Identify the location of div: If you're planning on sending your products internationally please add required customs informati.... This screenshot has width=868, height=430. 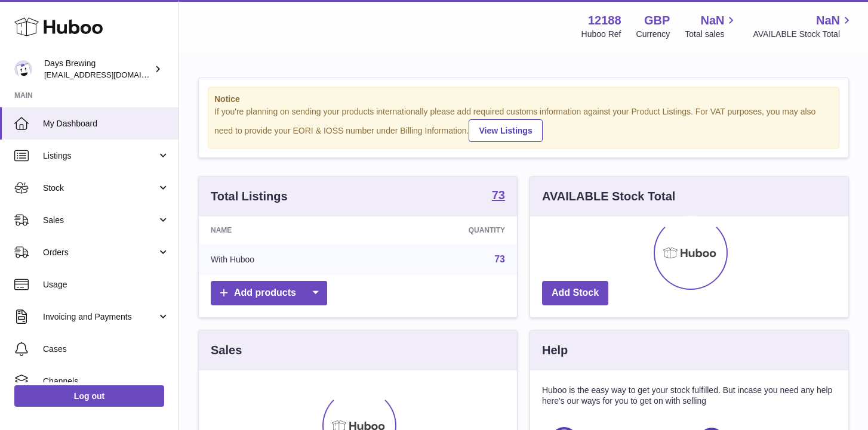
(523, 124).